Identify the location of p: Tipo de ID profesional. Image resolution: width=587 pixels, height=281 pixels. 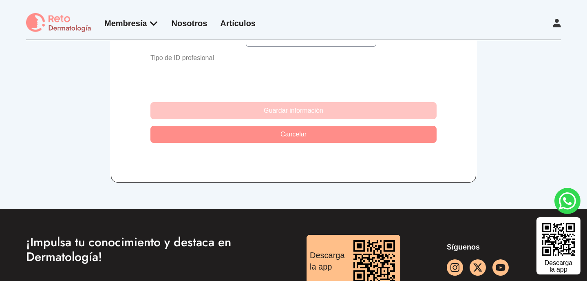
(198, 58).